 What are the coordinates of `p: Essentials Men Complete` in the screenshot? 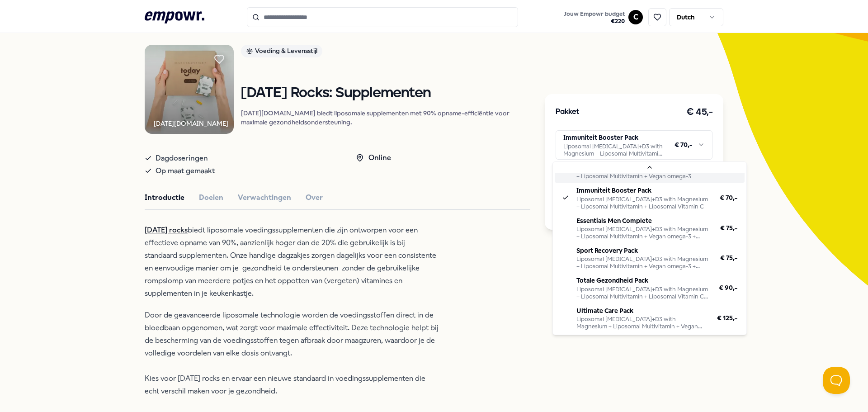 It's located at (643, 220).